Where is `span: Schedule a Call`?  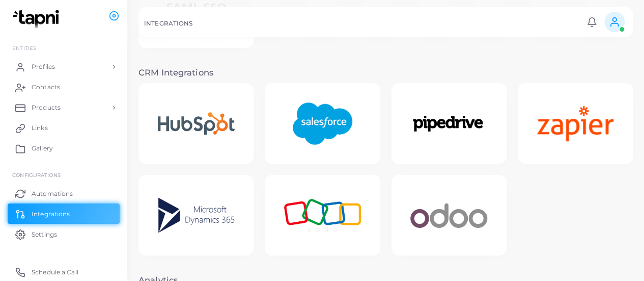
span: Schedule a Call is located at coordinates (55, 272).